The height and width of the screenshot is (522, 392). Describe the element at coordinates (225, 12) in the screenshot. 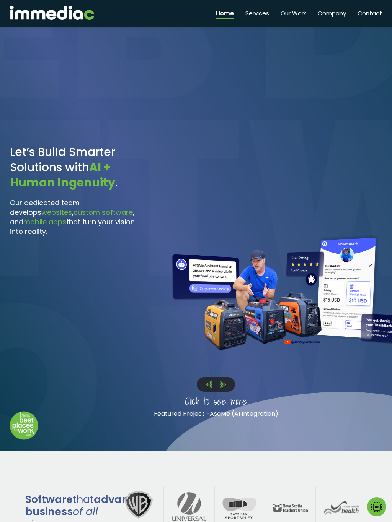

I see `a: Home` at that location.